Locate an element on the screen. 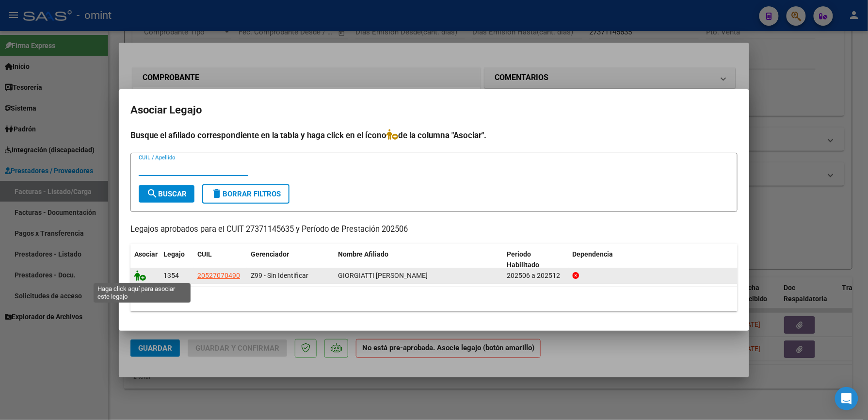  datatable-header-cell: Nombre Afiliado is located at coordinates (418, 260).